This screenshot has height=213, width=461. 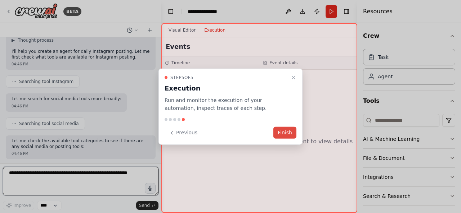 What do you see at coordinates (171, 12) in the screenshot?
I see `button: Hide left sidebar` at bounding box center [171, 12].